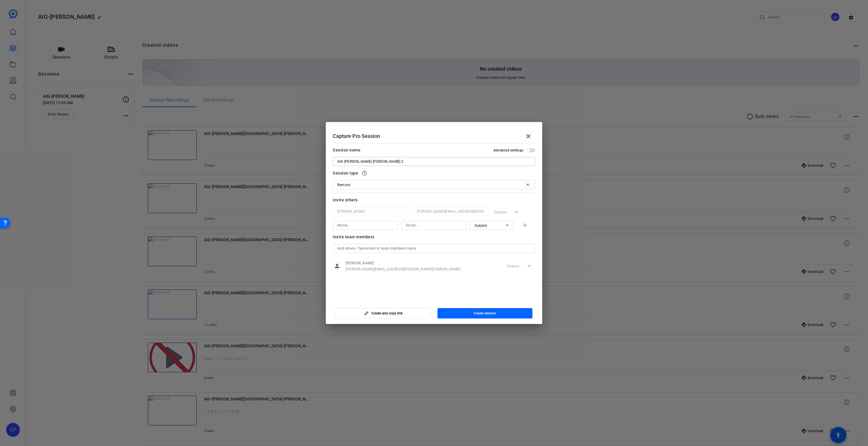 Image resolution: width=868 pixels, height=446 pixels. I want to click on button: Create and copy link, so click(383, 313).